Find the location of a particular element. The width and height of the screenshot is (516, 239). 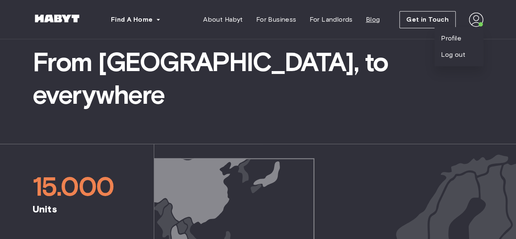

a: Profile is located at coordinates (451, 38).